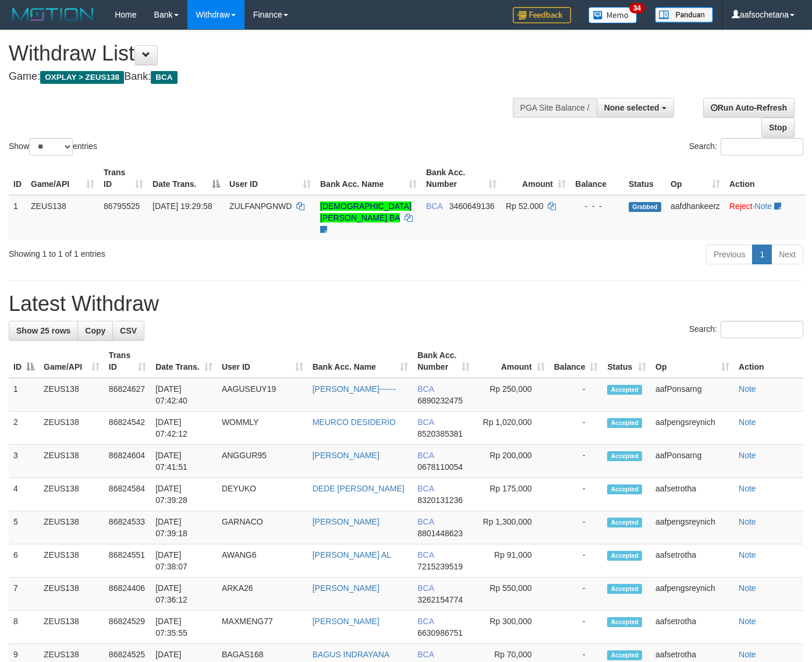 The image size is (812, 662). Describe the element at coordinates (24, 428) in the screenshot. I see `td: 2` at that location.